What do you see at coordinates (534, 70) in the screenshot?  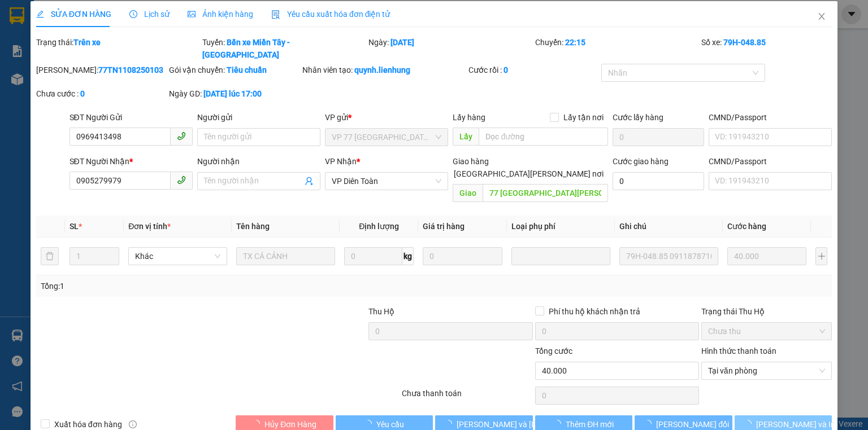 I see `div: Cước rồi :` at bounding box center [534, 70].